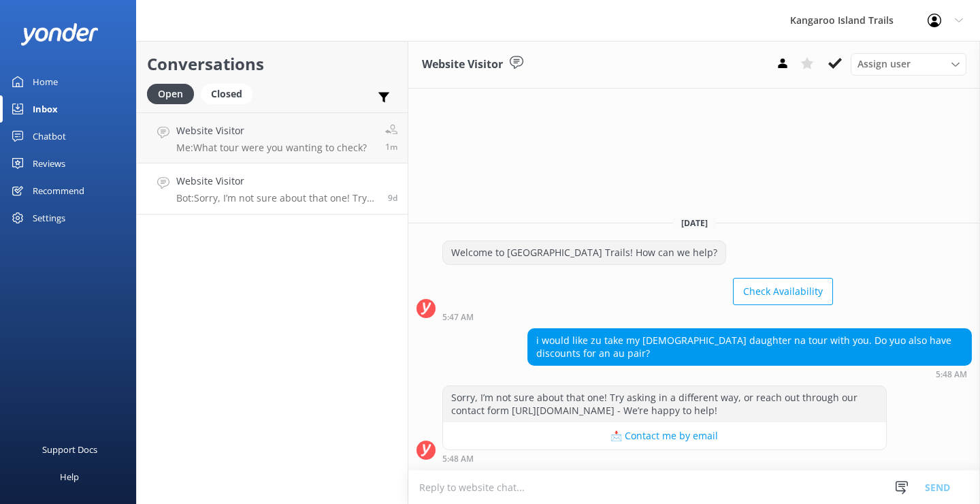 The image size is (980, 504). Describe the element at coordinates (49, 163) in the screenshot. I see `div: Reviews` at that location.